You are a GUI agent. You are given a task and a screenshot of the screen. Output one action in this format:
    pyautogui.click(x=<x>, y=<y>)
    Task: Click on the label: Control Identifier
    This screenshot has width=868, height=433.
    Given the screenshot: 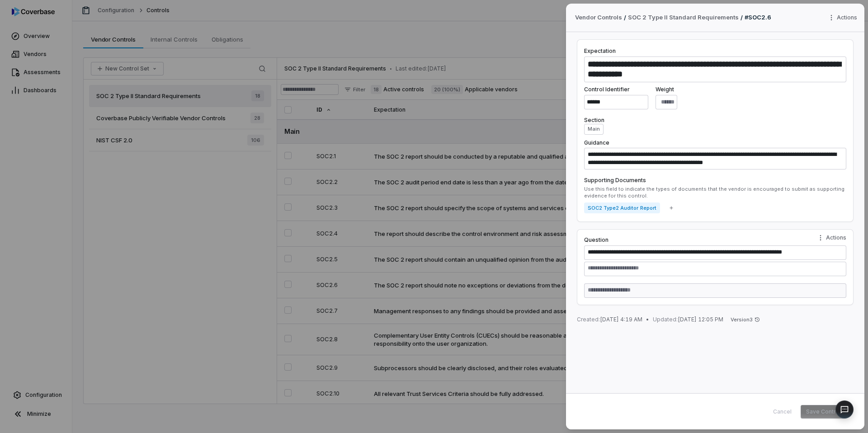 What is the action you would take?
    pyautogui.click(x=616, y=89)
    